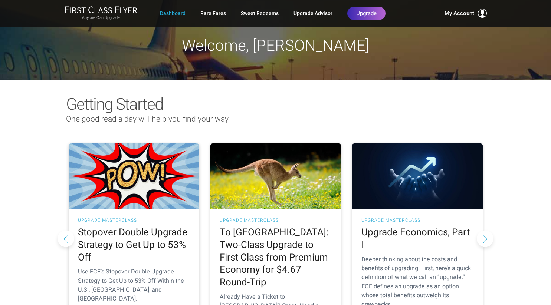  What do you see at coordinates (213, 13) in the screenshot?
I see `a: Rare Fares` at bounding box center [213, 13].